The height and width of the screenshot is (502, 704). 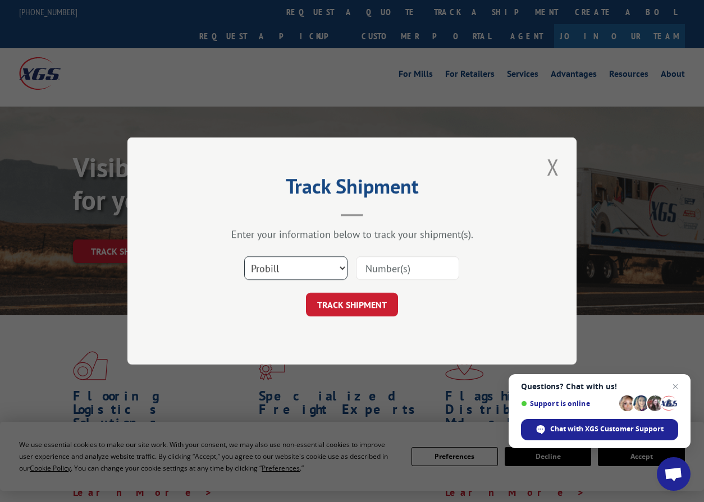 I want to click on input: Number(s), so click(x=408, y=268).